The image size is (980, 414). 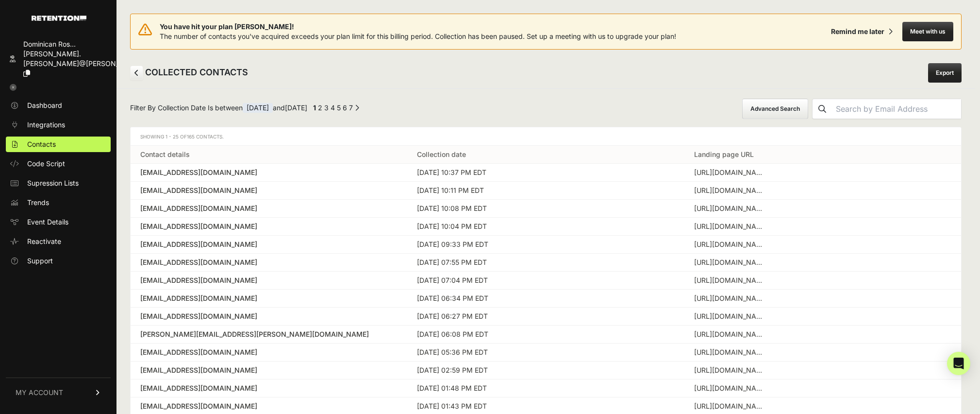 I want to click on div: Open Intercom Messenger, so click(x=958, y=363).